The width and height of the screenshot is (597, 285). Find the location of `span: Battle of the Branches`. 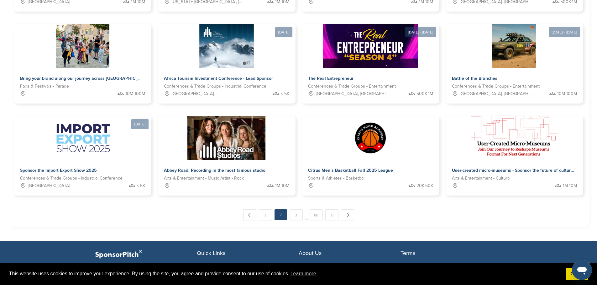

span: Battle of the Branches is located at coordinates (474, 78).